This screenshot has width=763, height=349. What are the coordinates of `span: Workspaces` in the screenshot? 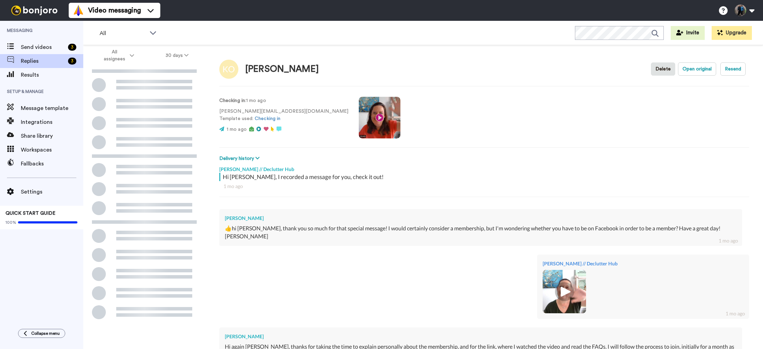 It's located at (52, 150).